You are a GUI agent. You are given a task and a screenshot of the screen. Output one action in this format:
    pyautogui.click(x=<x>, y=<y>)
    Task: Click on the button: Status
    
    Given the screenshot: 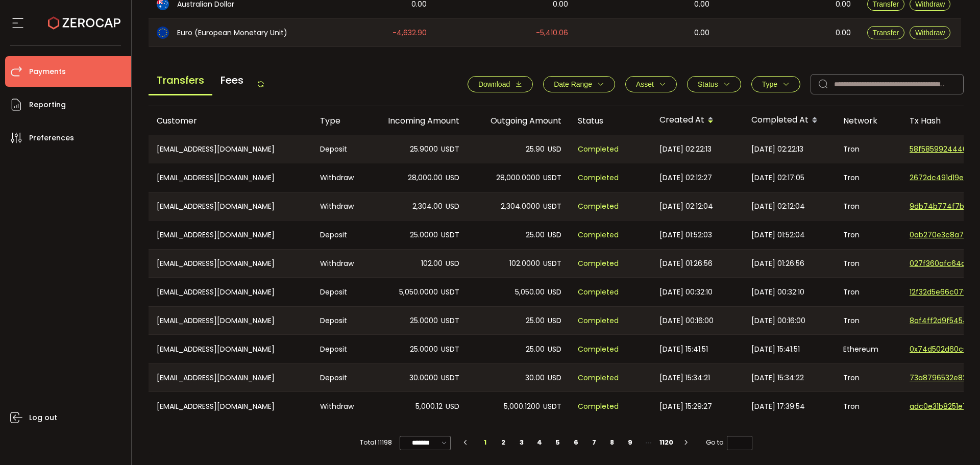 What is the action you would take?
    pyautogui.click(x=714, y=85)
    